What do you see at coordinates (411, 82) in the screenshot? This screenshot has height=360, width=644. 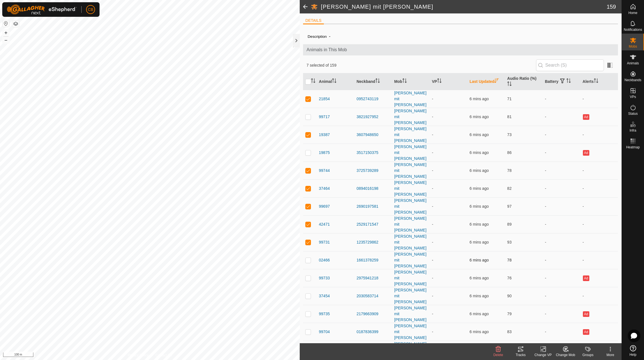 I see `th: Mob` at bounding box center [411, 82].